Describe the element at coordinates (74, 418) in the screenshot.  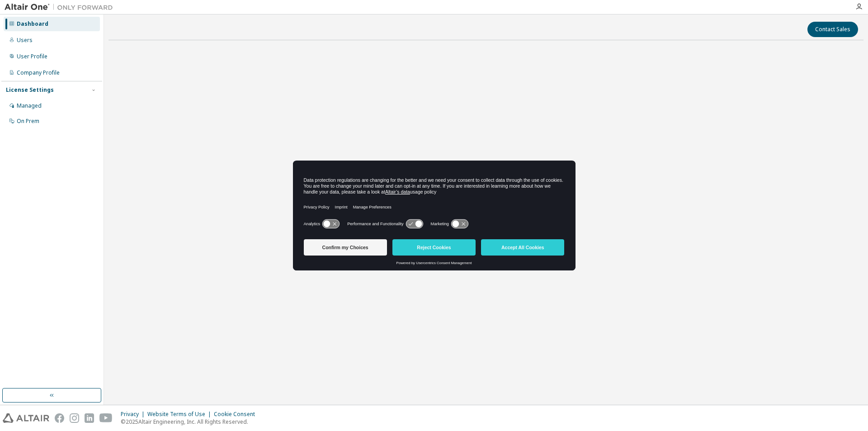
I see `img: instagram.svg` at that location.